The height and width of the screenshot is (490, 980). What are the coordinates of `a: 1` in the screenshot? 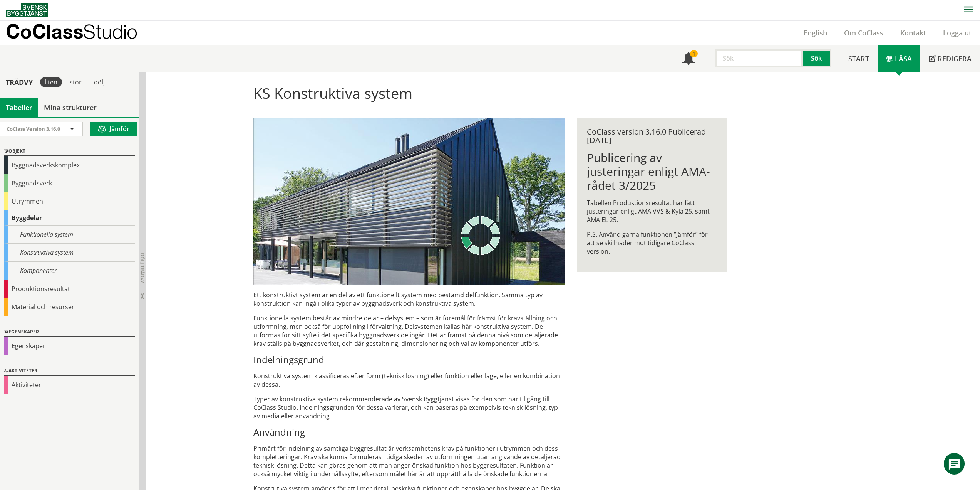 It's located at (689, 58).